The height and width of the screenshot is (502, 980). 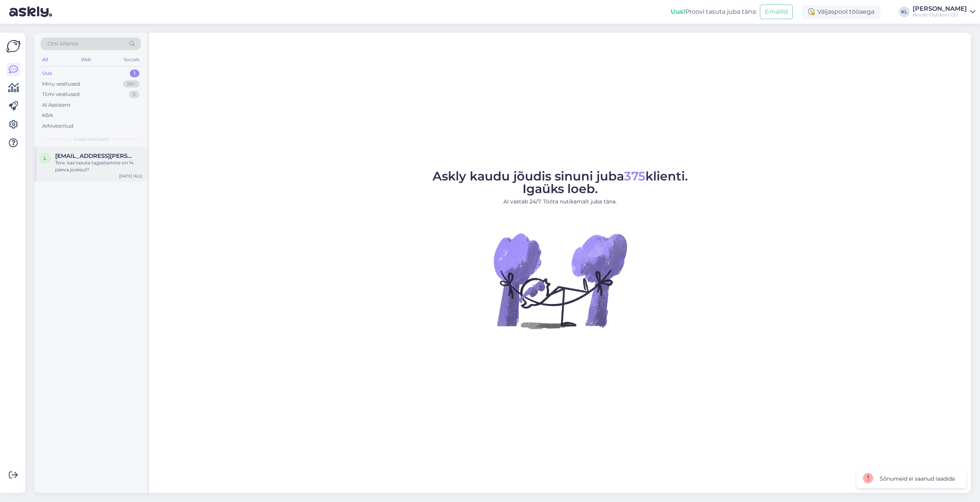 I want to click on p: AI vastab 24/7. Tööta nutikamalt juba täna., so click(x=560, y=202).